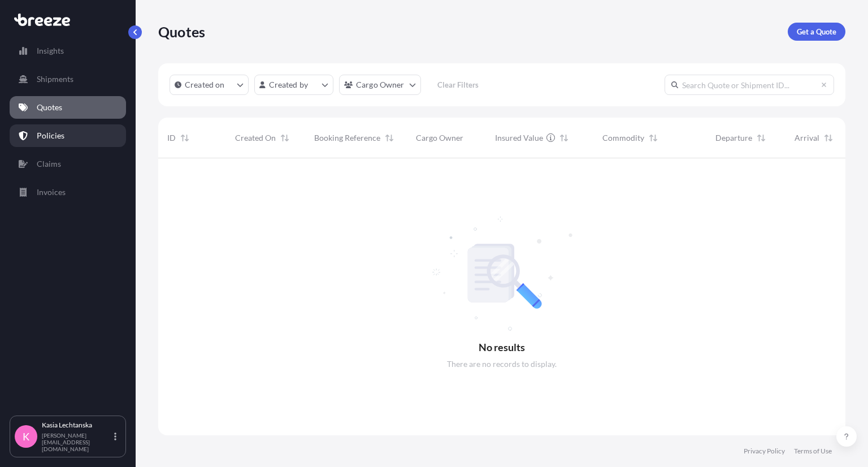 Image resolution: width=868 pixels, height=467 pixels. I want to click on a: Invoices, so click(68, 192).